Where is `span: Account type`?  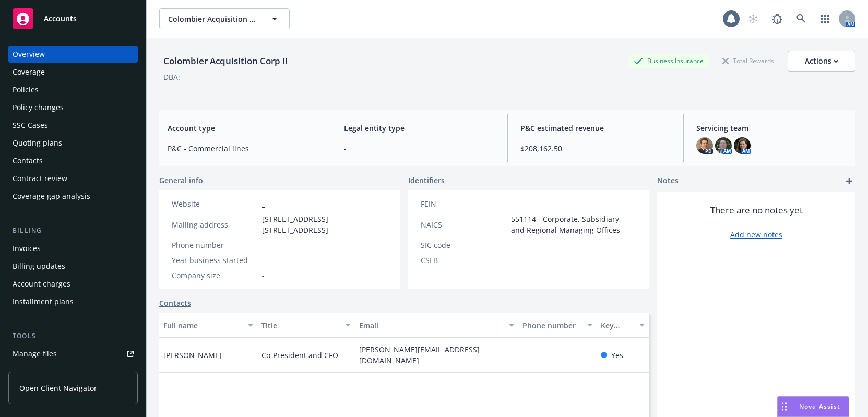 span: Account type is located at coordinates (243, 127).